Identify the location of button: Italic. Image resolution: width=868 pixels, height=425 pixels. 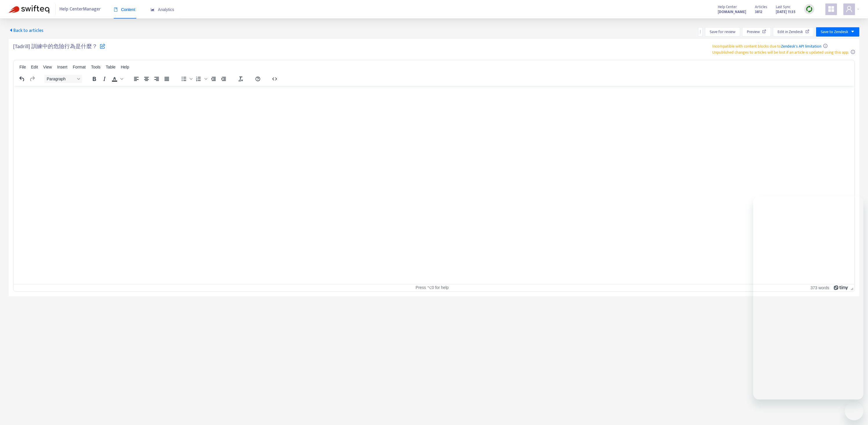
(104, 79).